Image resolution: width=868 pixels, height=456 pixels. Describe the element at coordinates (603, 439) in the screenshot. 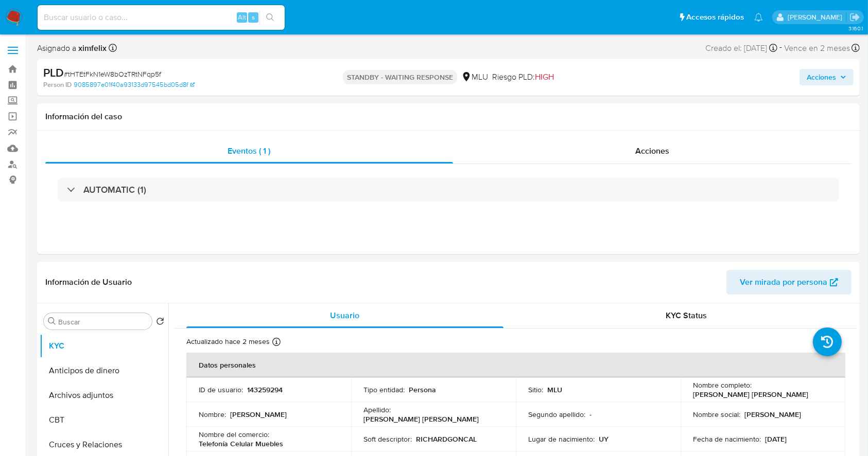

I see `p: UY` at that location.